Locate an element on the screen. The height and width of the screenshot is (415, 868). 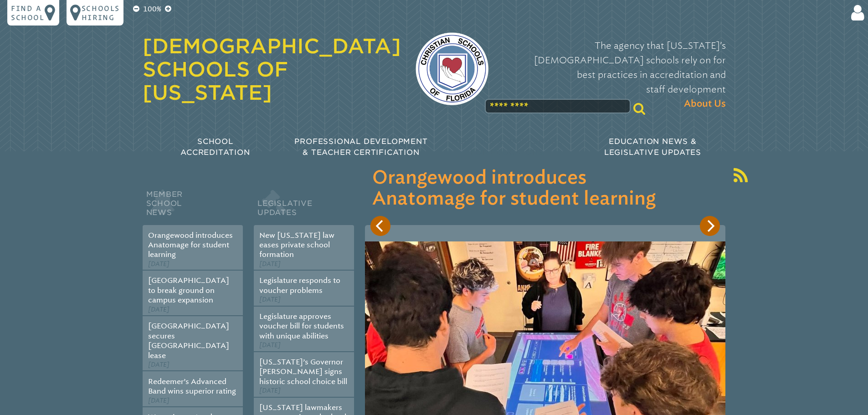
a: Legislature responds to voucher problems is located at coordinates (300, 285).